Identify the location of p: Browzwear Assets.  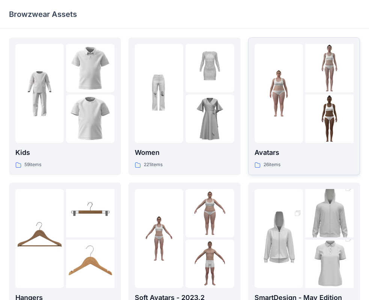
(43, 14).